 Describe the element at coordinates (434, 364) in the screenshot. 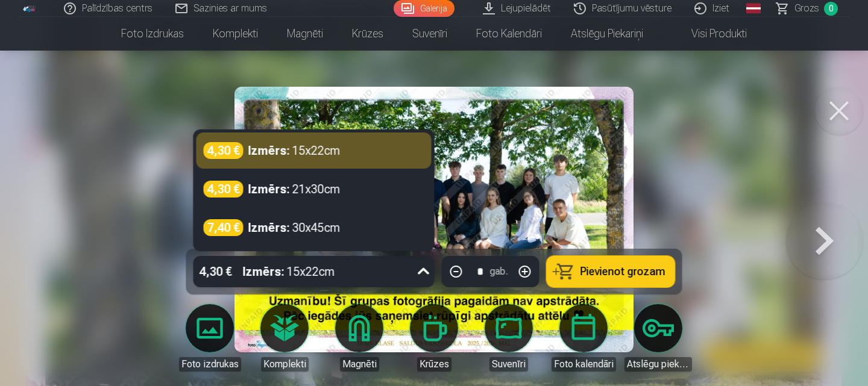

I see `div: Krūzes` at that location.